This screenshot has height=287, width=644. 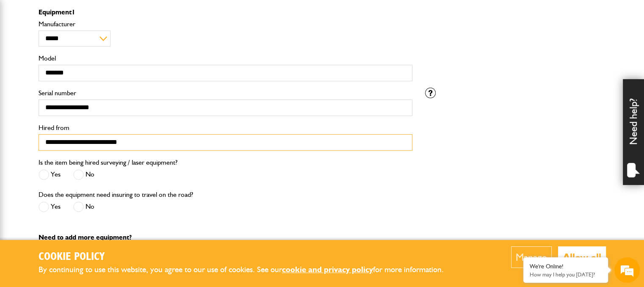 What do you see at coordinates (134, 229) in the screenshot?
I see `em: Start Chat` at bounding box center [134, 229].